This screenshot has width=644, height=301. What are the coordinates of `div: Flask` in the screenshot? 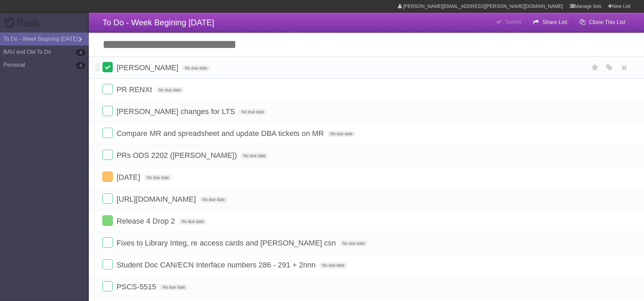 It's located at (24, 23).